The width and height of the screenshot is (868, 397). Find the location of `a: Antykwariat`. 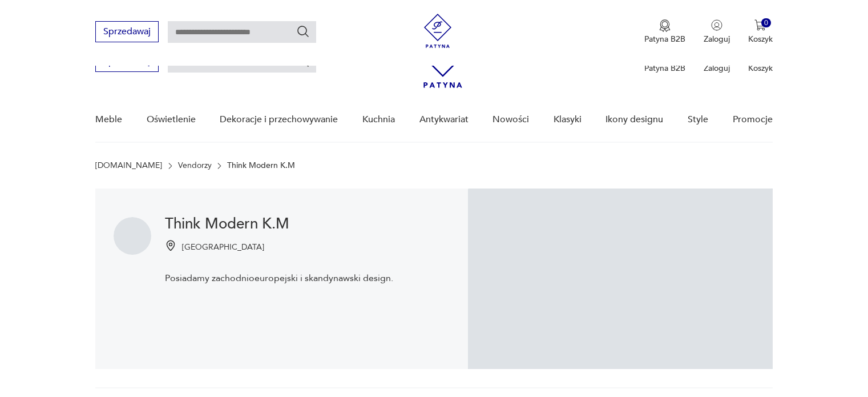

a: Antykwariat is located at coordinates (444, 119).